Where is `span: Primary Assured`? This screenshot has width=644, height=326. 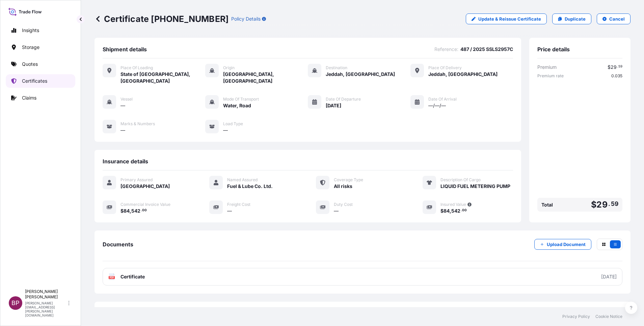
span: Primary Assured is located at coordinates (136, 180).